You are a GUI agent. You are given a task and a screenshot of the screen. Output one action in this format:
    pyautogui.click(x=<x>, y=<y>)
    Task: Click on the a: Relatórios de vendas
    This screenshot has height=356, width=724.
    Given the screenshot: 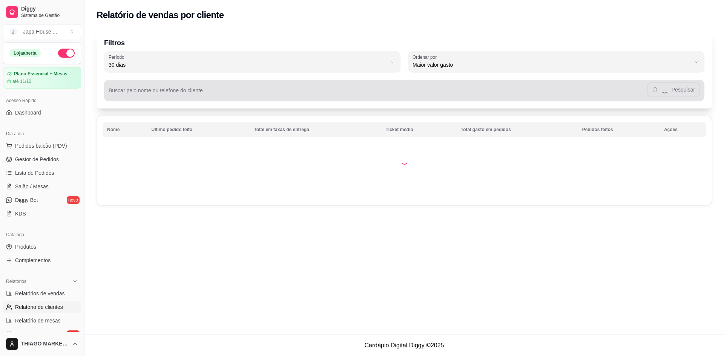 What is the action you would take?
    pyautogui.click(x=42, y=294)
    